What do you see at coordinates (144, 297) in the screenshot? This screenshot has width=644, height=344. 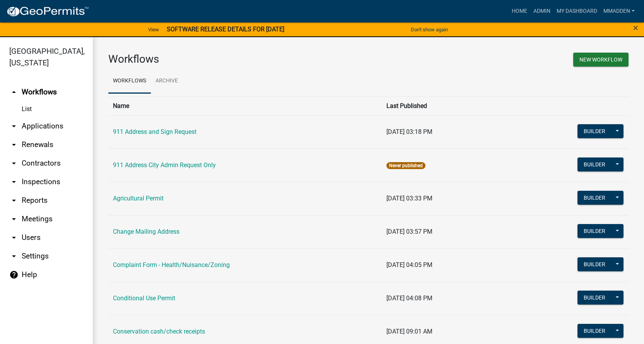 I see `a: Conditional Use Permit` at bounding box center [144, 297].